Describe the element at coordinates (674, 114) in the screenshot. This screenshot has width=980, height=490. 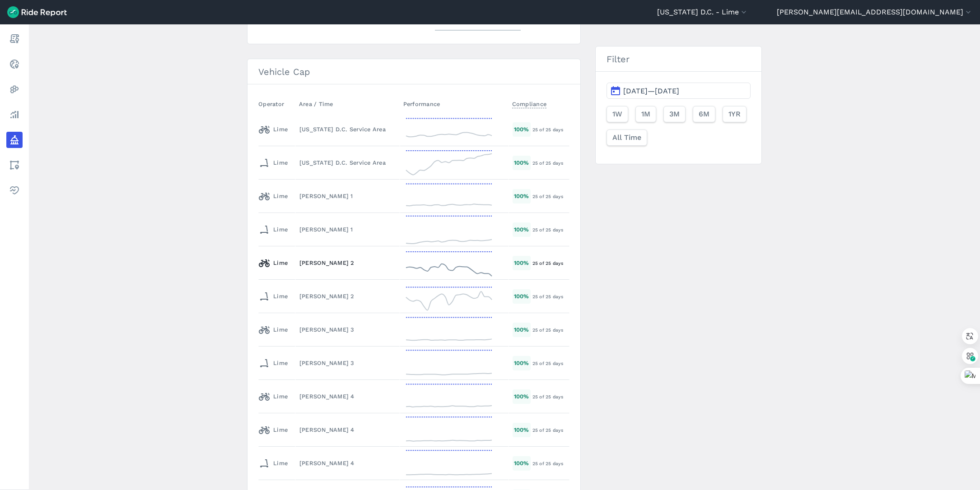
I see `span: 3M` at that location.